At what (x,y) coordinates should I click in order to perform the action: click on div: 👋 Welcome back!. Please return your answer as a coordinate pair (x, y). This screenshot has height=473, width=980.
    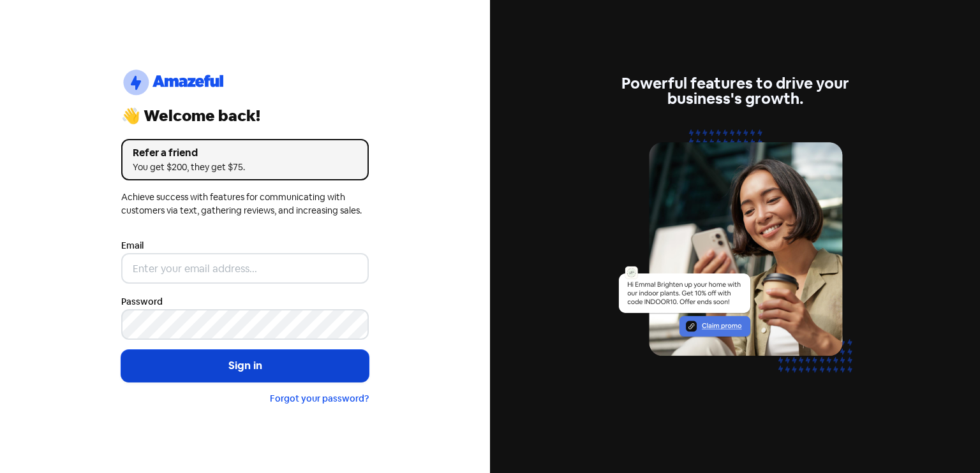
    Looking at the image, I should click on (245, 116).